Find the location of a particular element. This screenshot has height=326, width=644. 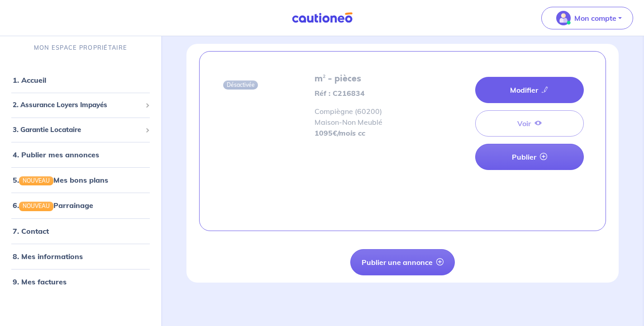

div: 8. Mes informations is located at coordinates (80, 256).